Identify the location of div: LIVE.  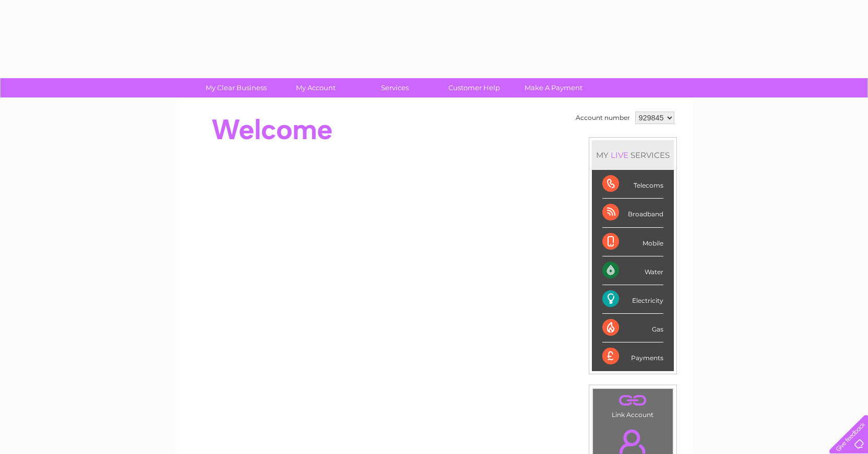
(619, 155).